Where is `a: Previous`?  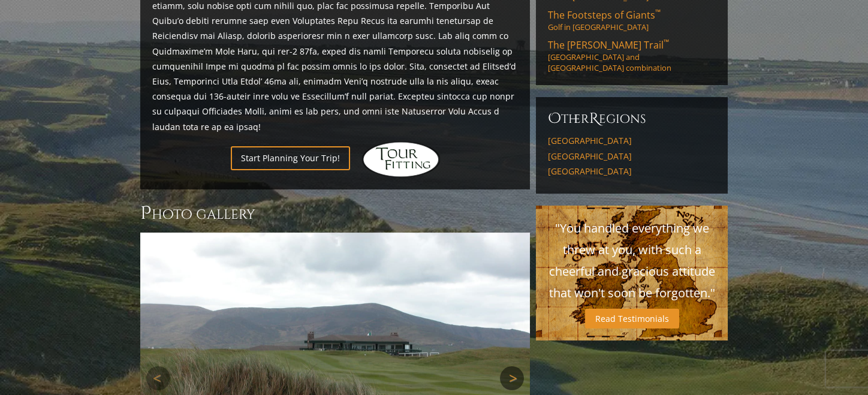
a: Previous is located at coordinates (158, 379).